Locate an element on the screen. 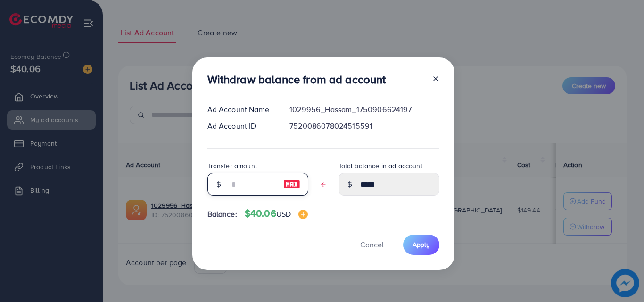 This screenshot has height=302, width=644. div: Ad Account Name is located at coordinates (241, 109).